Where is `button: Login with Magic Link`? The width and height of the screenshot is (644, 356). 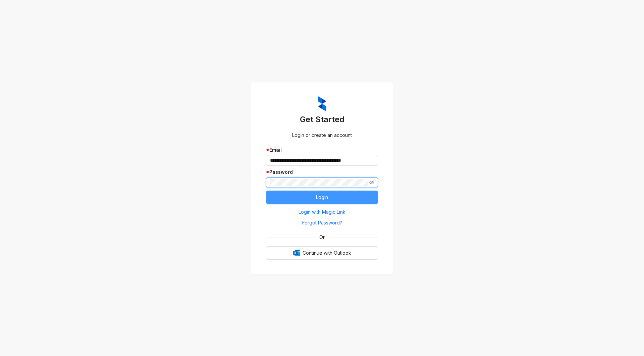 button: Login with Magic Link is located at coordinates (322, 212).